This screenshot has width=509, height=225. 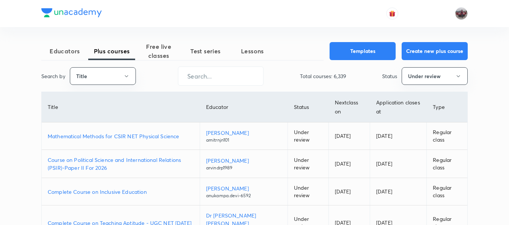 I want to click on span: Free live classes, so click(x=158, y=51).